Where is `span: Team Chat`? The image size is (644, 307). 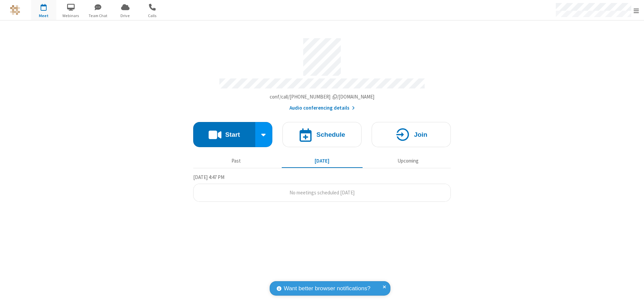 span: Team Chat is located at coordinates (98, 16).